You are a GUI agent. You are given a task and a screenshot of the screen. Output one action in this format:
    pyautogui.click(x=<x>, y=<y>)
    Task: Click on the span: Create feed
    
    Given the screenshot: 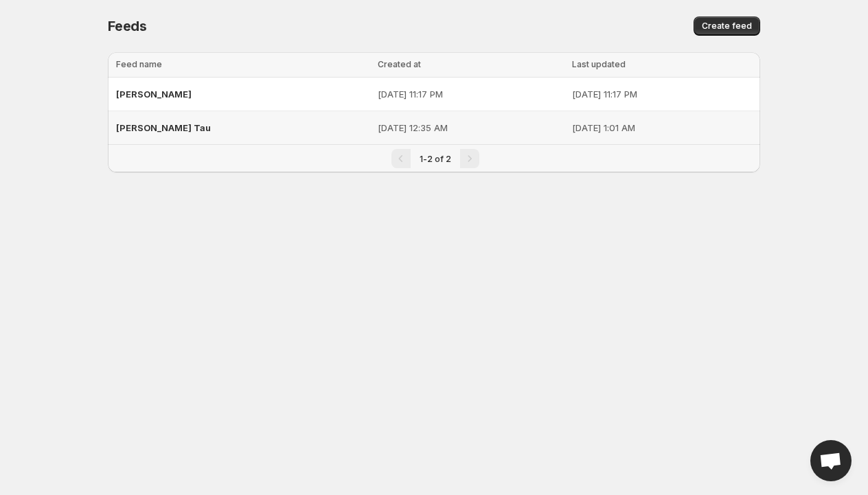 What is the action you would take?
    pyautogui.click(x=726, y=26)
    